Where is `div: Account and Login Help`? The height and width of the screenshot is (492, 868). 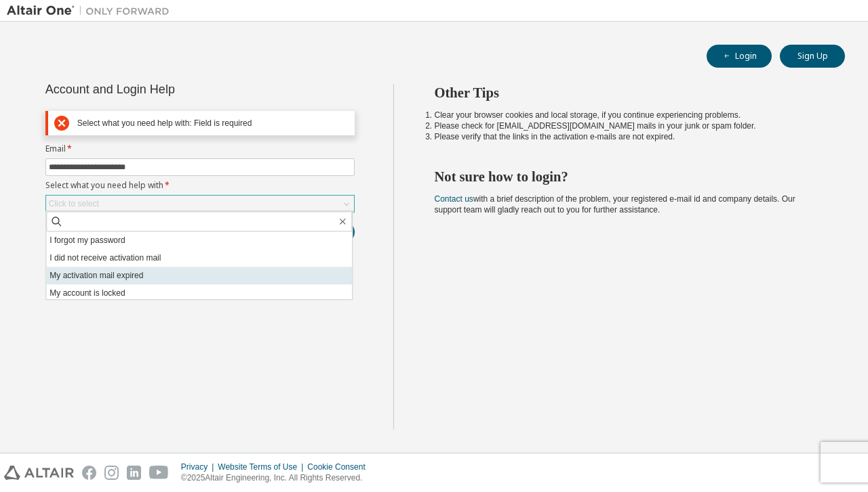 div: Account and Login Help is located at coordinates (169, 89).